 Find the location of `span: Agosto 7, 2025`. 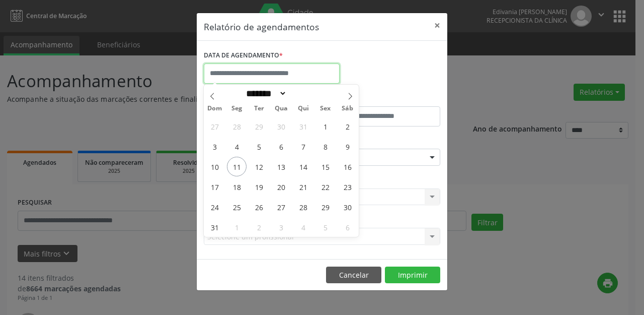

span: Agosto 7, 2025 is located at coordinates (303, 146).